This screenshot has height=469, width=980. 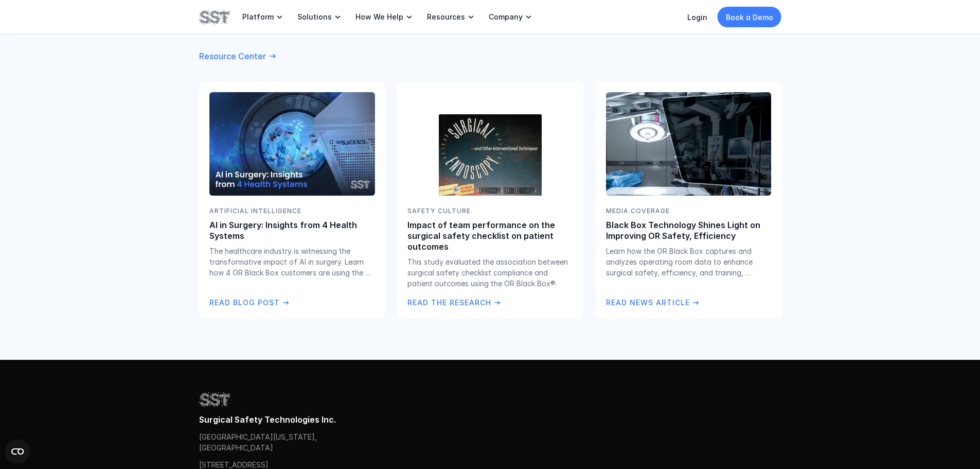 What do you see at coordinates (238, 56) in the screenshot?
I see `a: Resource Center` at bounding box center [238, 56].